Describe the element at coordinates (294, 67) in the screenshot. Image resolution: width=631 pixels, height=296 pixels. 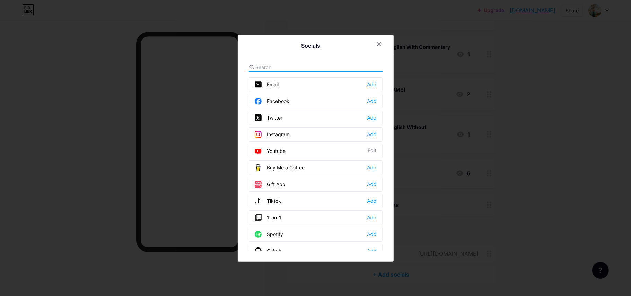
I see `input: Search` at that location.